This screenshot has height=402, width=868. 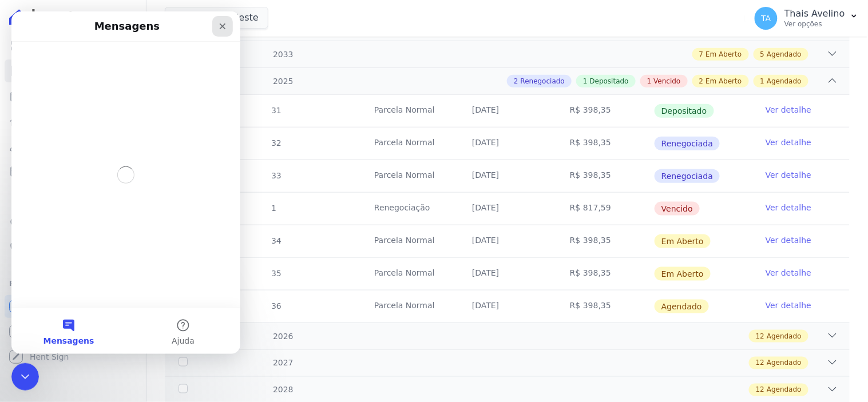 What do you see at coordinates (275, 175) in the screenshot?
I see `span: 33` at bounding box center [275, 175].